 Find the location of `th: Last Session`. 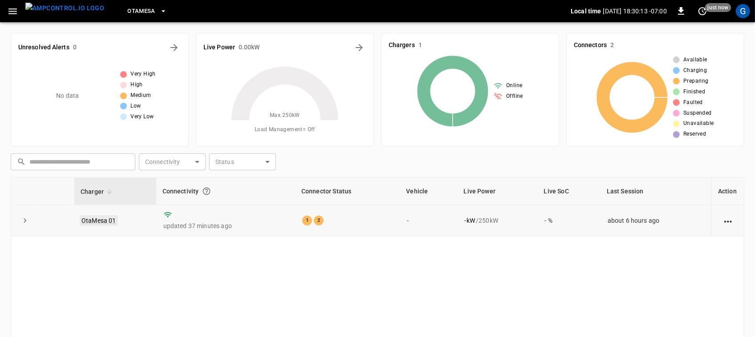

th: Last Session is located at coordinates (656, 191).